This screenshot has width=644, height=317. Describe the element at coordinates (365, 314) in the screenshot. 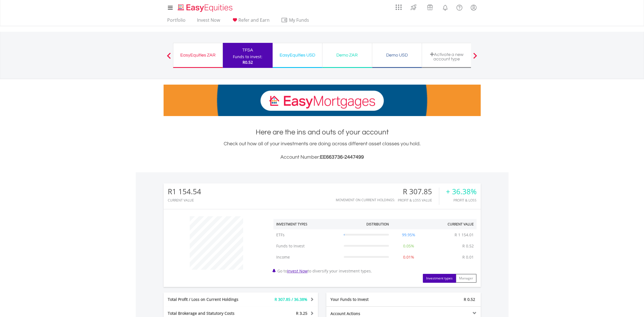

I see `div: Account Actions` at that location.